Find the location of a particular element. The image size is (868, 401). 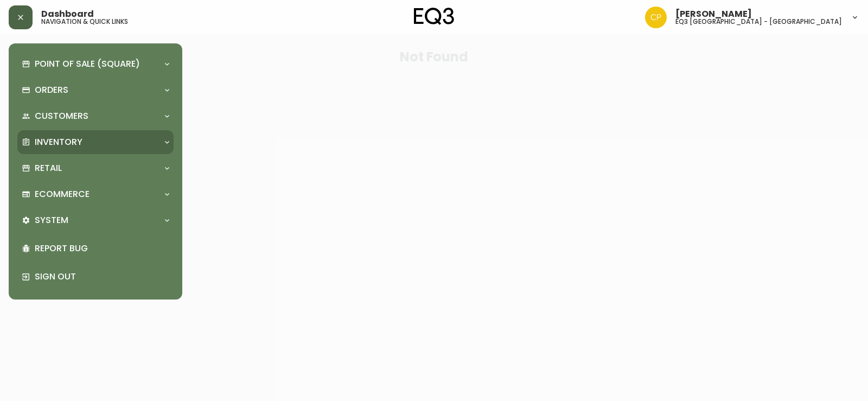

div: Retail is located at coordinates (96, 168).